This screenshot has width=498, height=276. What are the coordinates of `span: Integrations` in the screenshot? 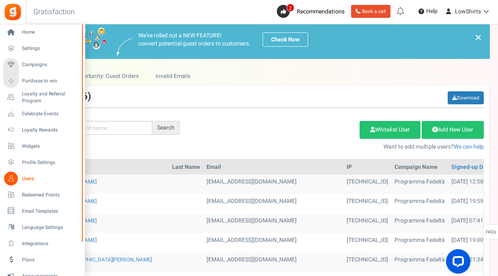 It's located at (50, 244).